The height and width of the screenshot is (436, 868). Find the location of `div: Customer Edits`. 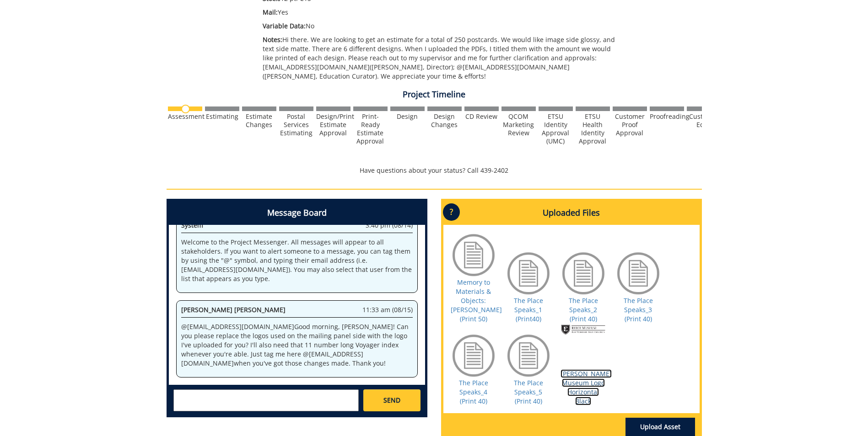

div: Customer Edits is located at coordinates (704, 121).